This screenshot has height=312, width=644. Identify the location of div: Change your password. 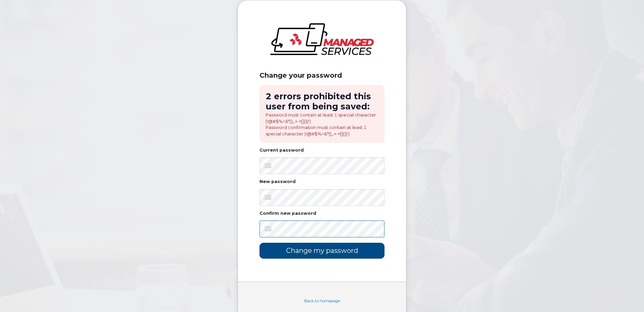
(322, 75).